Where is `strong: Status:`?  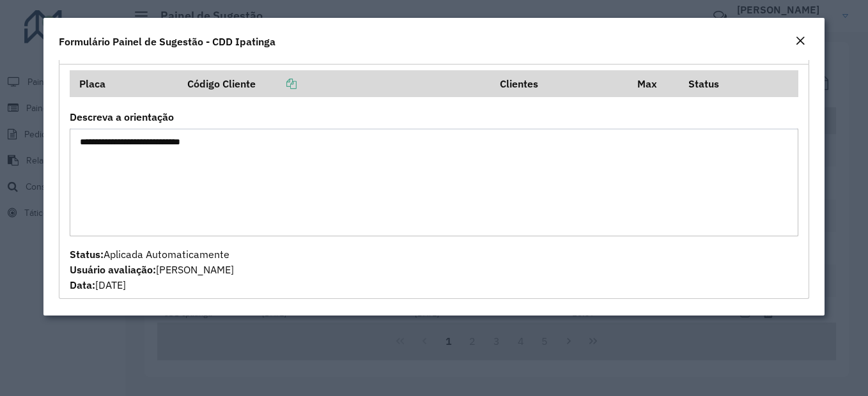
strong: Status: is located at coordinates (86, 254).